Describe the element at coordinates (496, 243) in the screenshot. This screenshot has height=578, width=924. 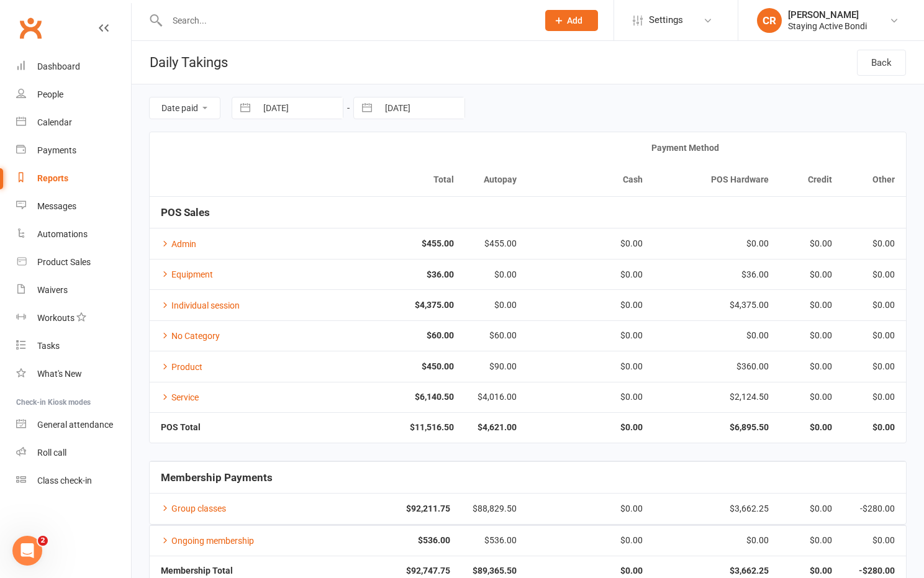
I see `div: $455.00` at that location.